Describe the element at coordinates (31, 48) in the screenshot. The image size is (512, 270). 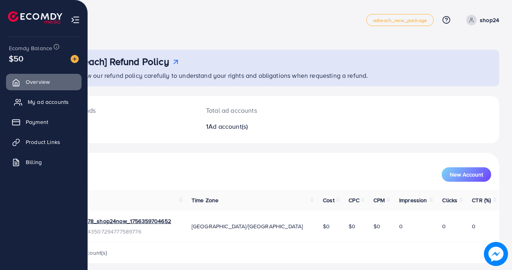
I see `span: Ecomdy Balance` at that location.